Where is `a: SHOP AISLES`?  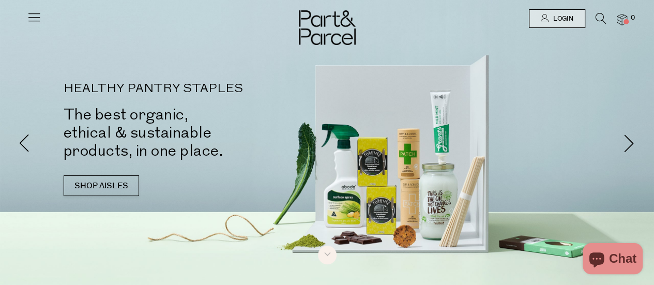 a: SHOP AISLES is located at coordinates (101, 186).